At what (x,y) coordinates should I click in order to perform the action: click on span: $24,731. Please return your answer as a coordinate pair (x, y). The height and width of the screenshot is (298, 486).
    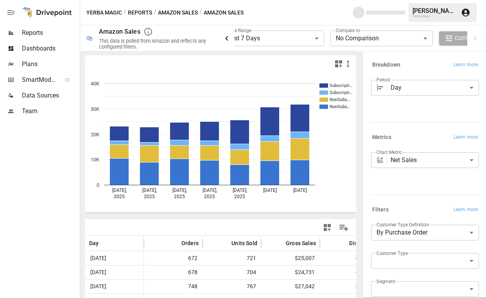
    Looking at the image, I should click on (291, 272).